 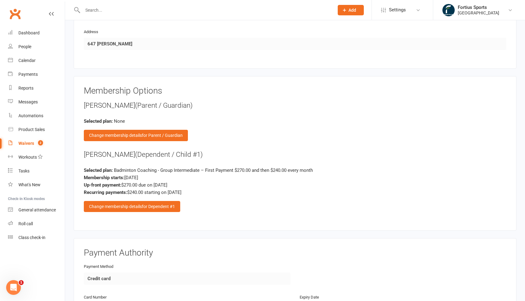 I want to click on h3: Payment Authority, so click(x=295, y=253).